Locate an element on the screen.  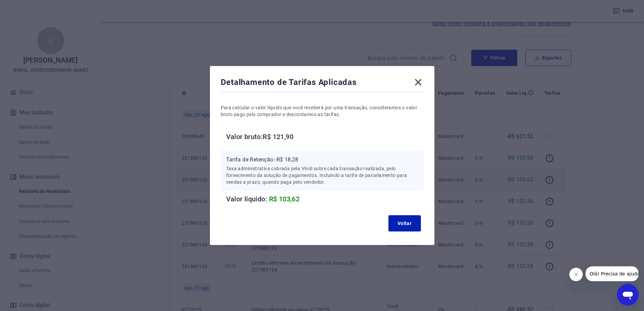
span: Olá! Precisa de ajuda? is located at coordinates (31, 8).